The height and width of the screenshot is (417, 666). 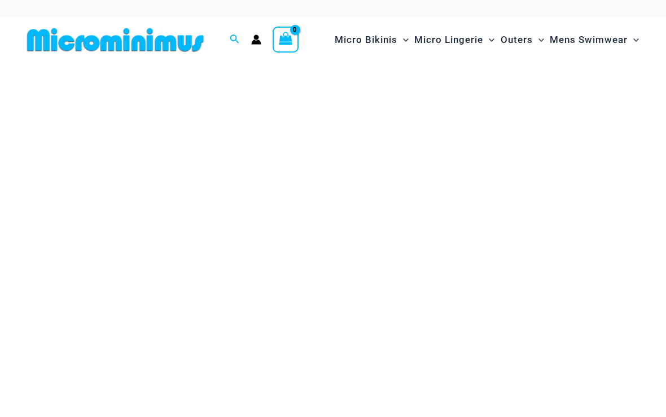 What do you see at coordinates (517, 40) in the screenshot?
I see `span: Outers` at bounding box center [517, 40].